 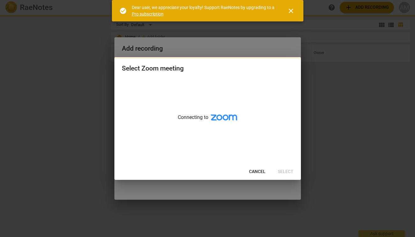 What do you see at coordinates (153, 68) in the screenshot?
I see `div: Select Zoom meeting` at bounding box center [153, 68].